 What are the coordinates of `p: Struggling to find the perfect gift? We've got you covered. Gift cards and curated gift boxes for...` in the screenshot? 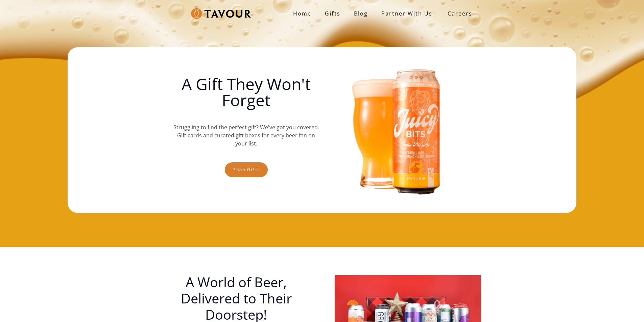 It's located at (246, 136).